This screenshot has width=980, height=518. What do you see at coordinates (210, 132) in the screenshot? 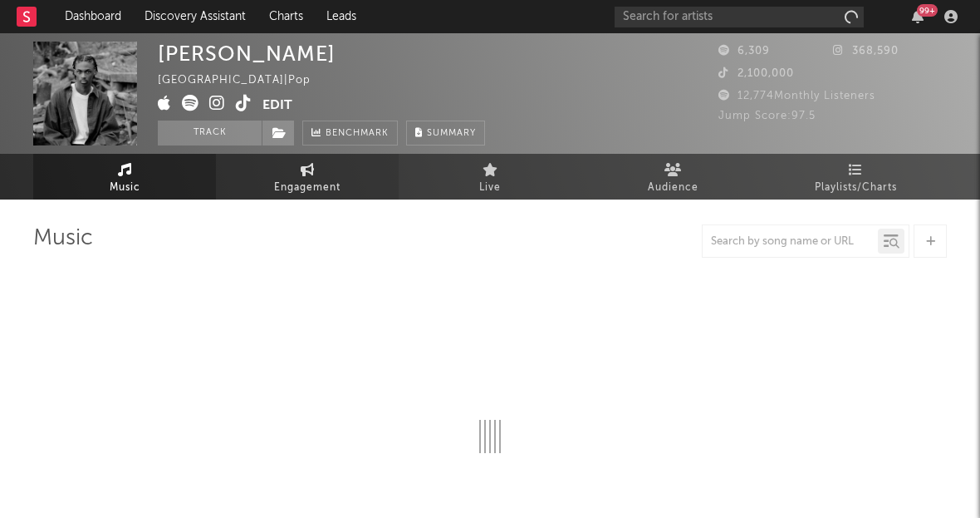
I see `button: Track` at bounding box center [210, 132].